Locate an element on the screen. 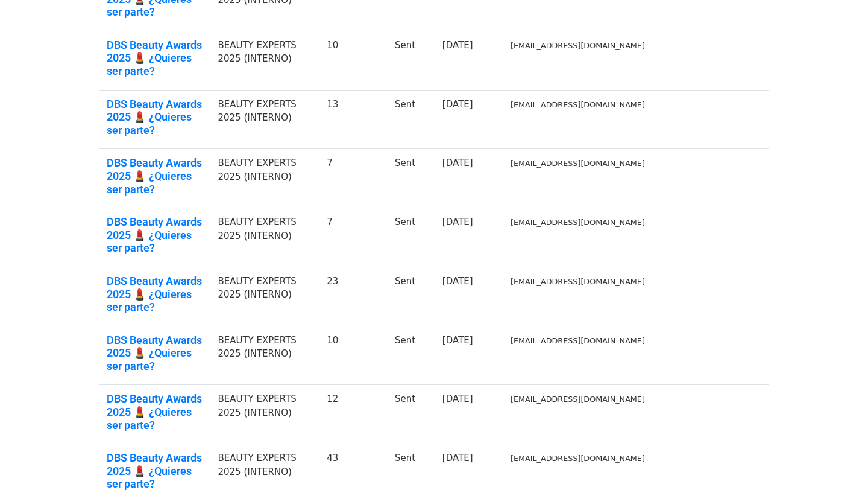  td: 13 is located at coordinates (353, 119).